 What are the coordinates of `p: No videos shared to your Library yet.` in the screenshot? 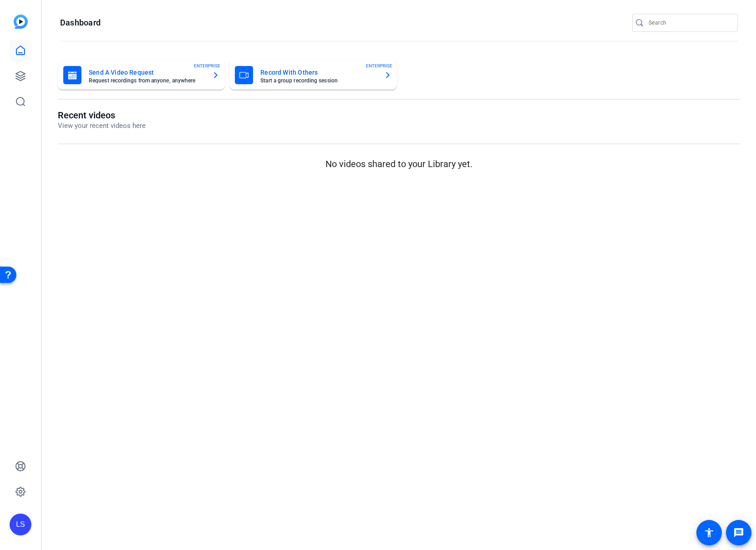 It's located at (399, 164).